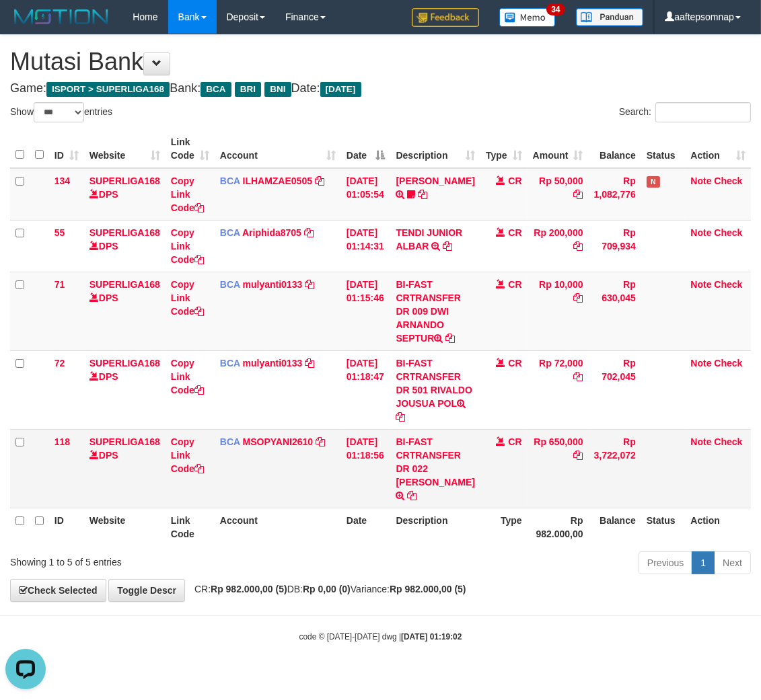  Describe the element at coordinates (504, 149) in the screenshot. I see `th: Type: activate to sort column ascending` at that location.